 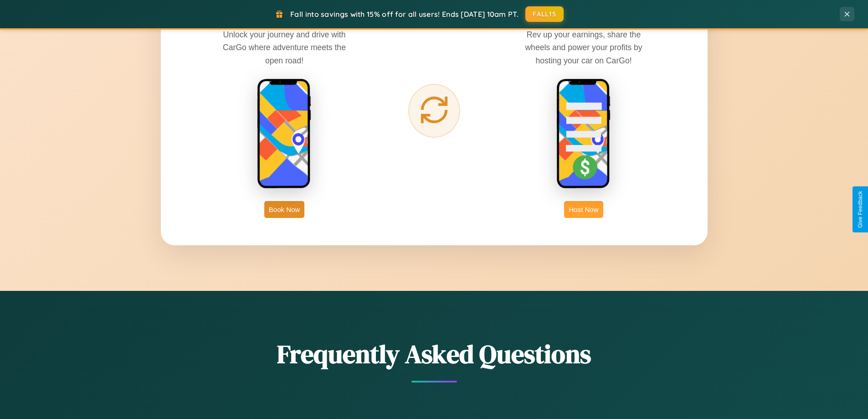 I want to click on img: host phone, so click(x=584, y=134).